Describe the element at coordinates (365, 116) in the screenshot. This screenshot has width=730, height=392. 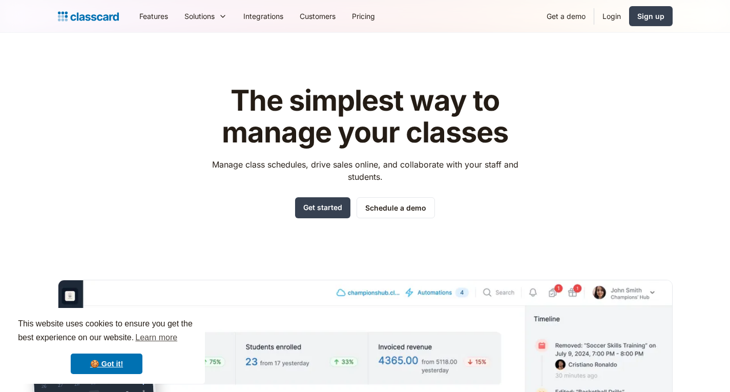
I see `h1: The simplest way to manage your classes` at that location.